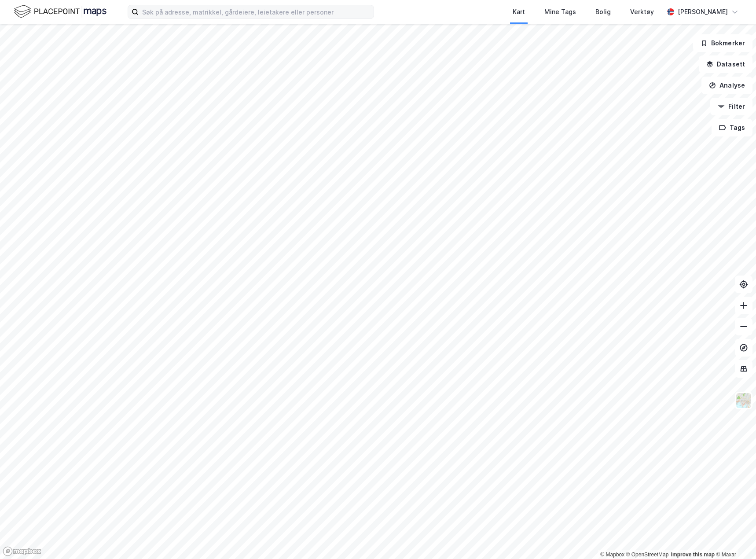 The height and width of the screenshot is (559, 756). Describe the element at coordinates (693, 554) in the screenshot. I see `a: Improve this map` at that location.